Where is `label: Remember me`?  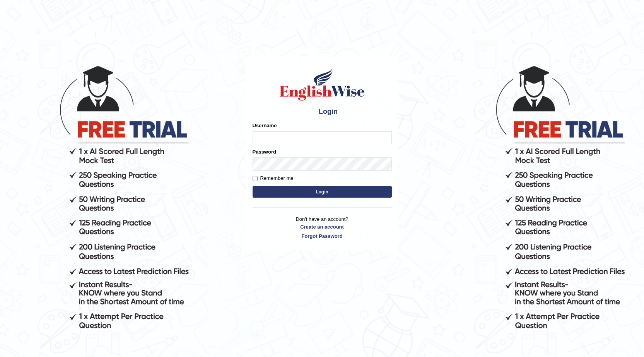 label: Remember me is located at coordinates (273, 178).